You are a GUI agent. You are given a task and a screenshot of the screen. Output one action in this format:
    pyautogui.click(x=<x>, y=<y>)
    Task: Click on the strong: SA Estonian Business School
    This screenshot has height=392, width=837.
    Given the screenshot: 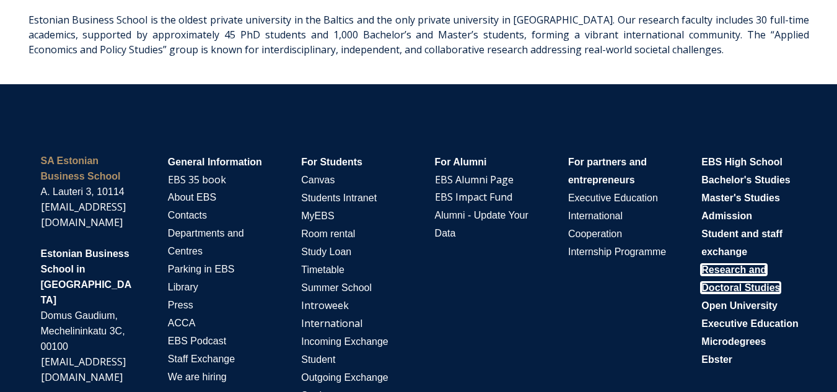 What is the action you would take?
    pyautogui.click(x=81, y=169)
    